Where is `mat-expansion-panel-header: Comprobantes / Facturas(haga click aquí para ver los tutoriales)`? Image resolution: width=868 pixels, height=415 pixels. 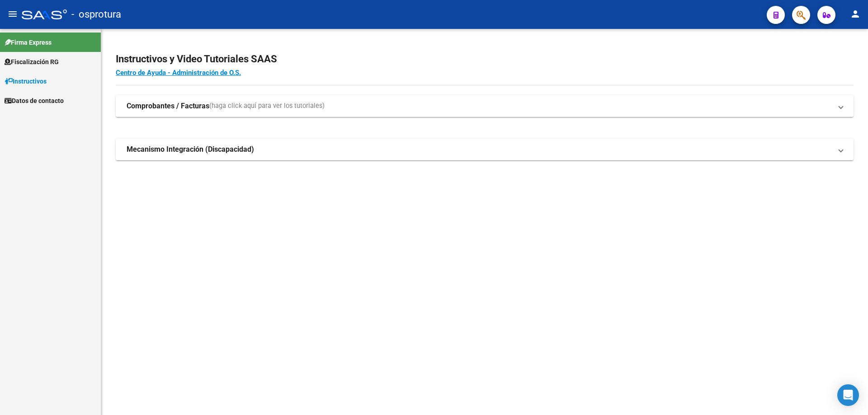 mat-expansion-panel-header: Comprobantes / Facturas(haga click aquí para ver los tutoriales) is located at coordinates (485, 106).